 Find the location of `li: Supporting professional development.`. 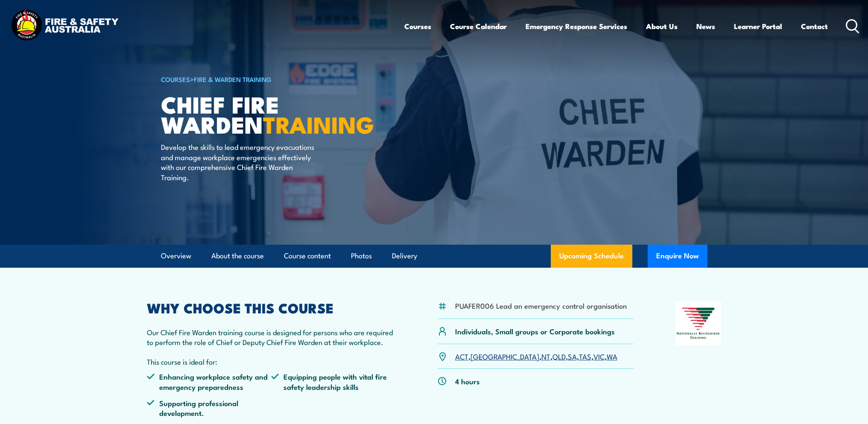

li: Supporting professional development. is located at coordinates (209, 408).